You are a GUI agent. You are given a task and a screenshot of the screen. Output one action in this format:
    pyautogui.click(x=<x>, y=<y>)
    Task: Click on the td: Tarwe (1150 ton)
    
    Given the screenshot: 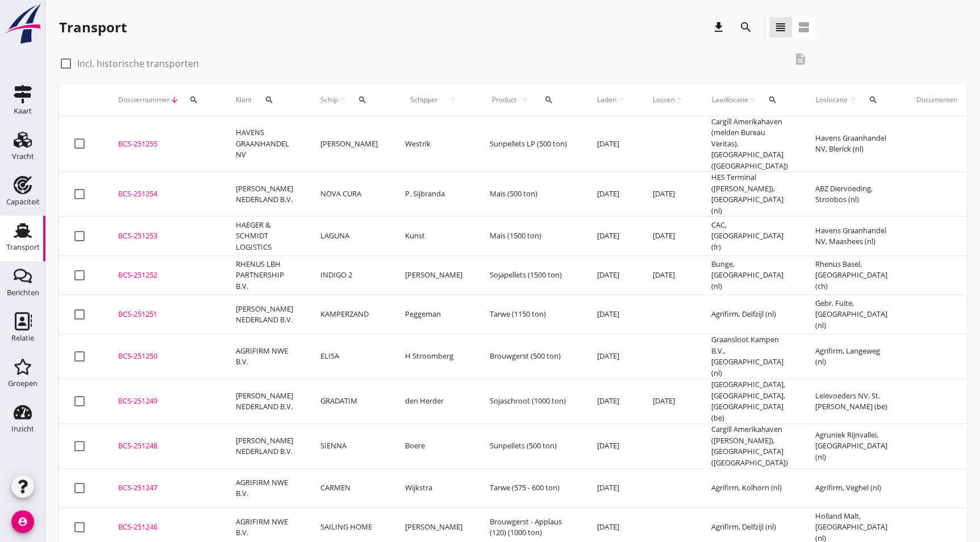 What is the action you would take?
    pyautogui.click(x=529, y=314)
    